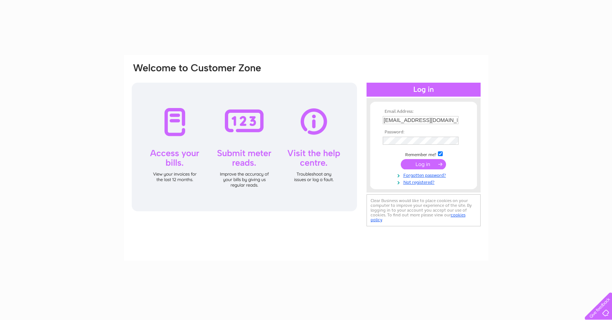 The width and height of the screenshot is (612, 320). I want to click on td: Remember me?, so click(423, 154).